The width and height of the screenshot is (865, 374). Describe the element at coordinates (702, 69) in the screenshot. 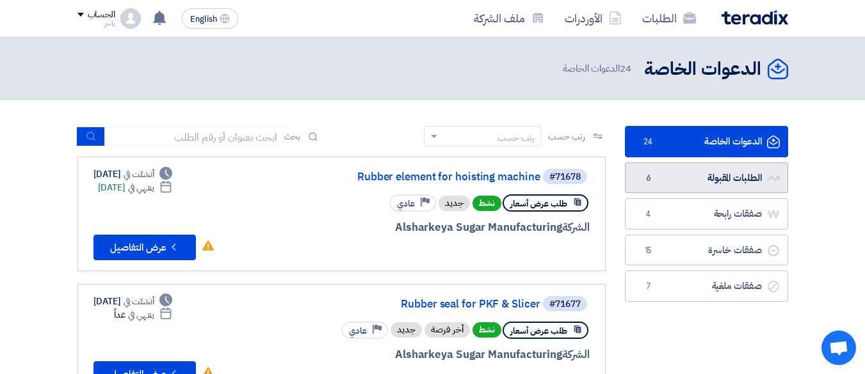

I see `h2: الدعوات الخاصة` at that location.